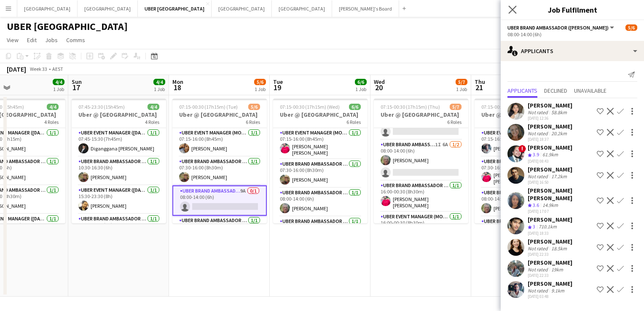 The width and height of the screenshot is (644, 311). Describe the element at coordinates (77, 82) in the screenshot. I see `span: Sun` at that location.